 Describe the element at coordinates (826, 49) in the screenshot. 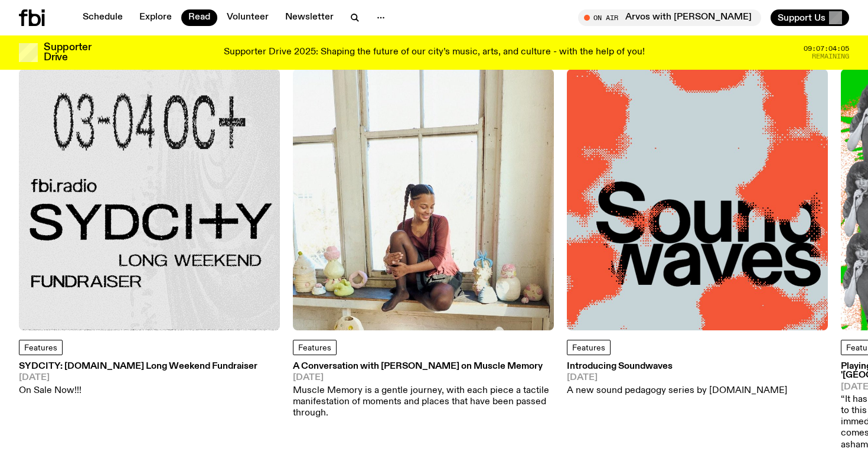

I see `span: 09:07:04:05` at that location.